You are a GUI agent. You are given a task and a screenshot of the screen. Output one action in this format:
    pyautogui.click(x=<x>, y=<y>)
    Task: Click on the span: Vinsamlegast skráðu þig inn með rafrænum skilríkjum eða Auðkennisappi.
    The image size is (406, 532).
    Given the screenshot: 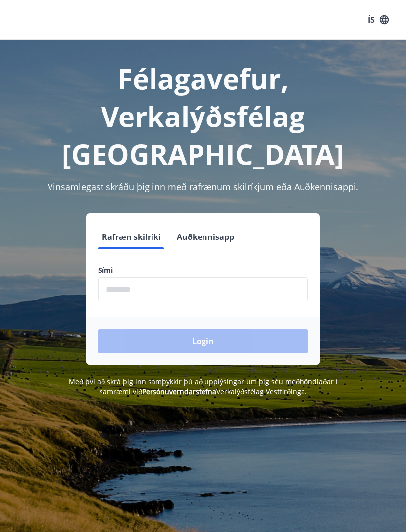 What is the action you would take?
    pyautogui.click(x=203, y=187)
    